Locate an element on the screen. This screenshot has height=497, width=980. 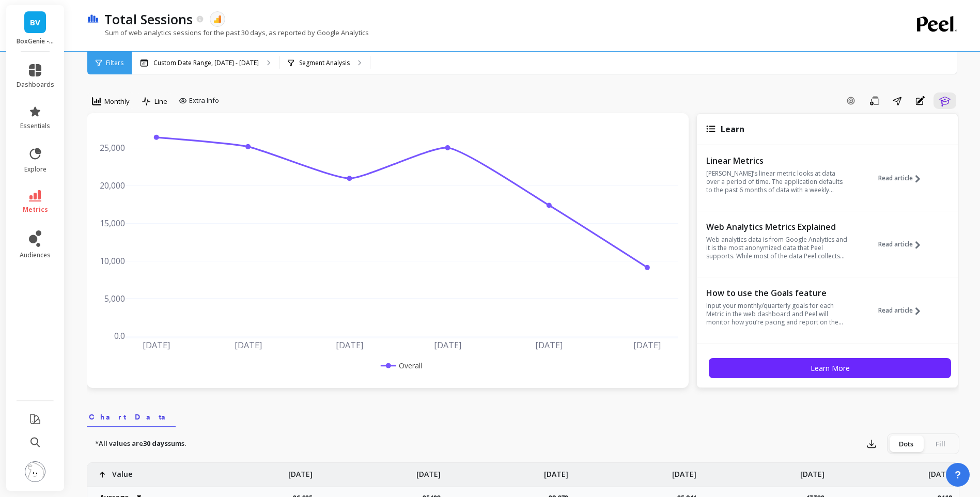
span: Extra Info is located at coordinates (204, 100).